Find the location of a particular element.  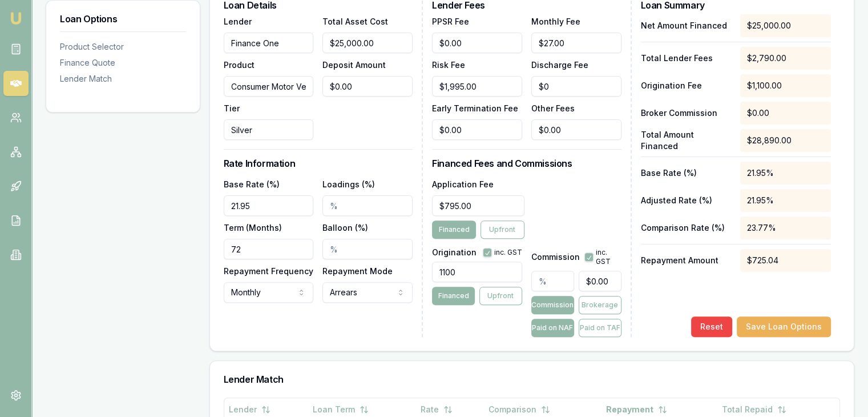

label: PPSR Fee is located at coordinates (450, 21).